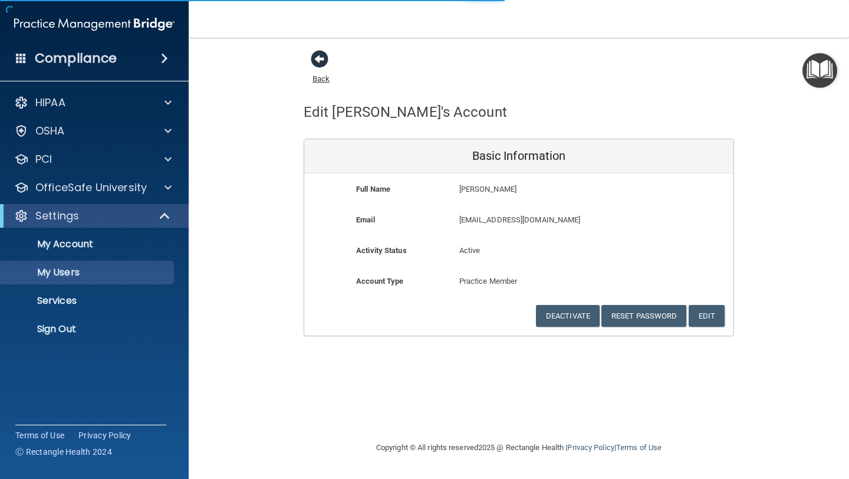 This screenshot has width=849, height=479. Describe the element at coordinates (519, 281) in the screenshot. I see `p: Practice Member` at that location.